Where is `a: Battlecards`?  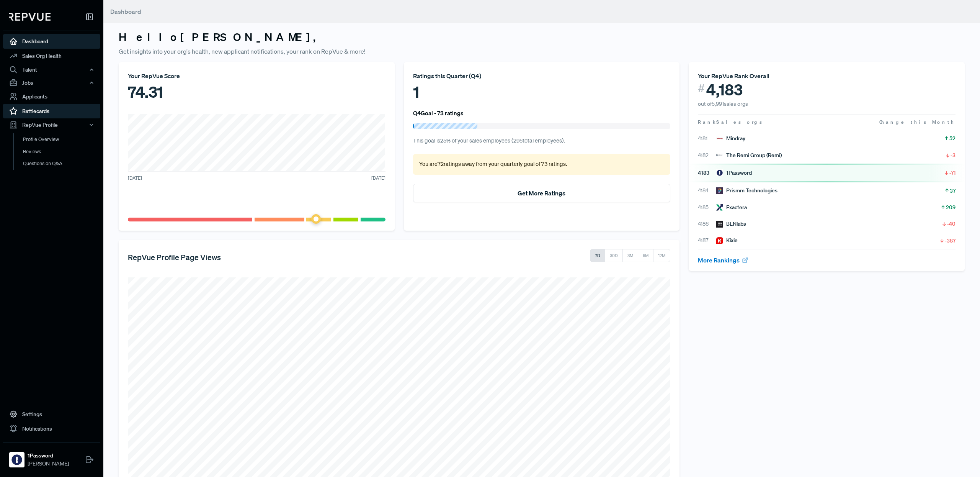 a: Battlecards is located at coordinates (52, 111).